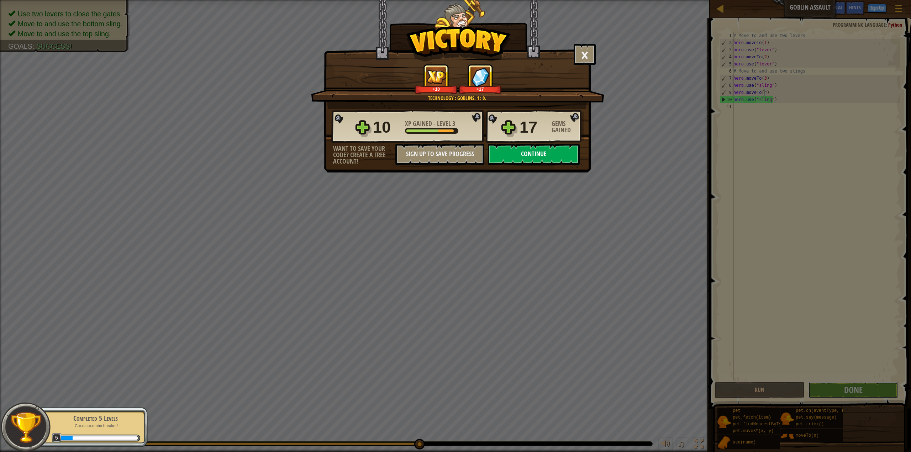 This screenshot has height=452, width=911. I want to click on div: +10, so click(436, 89).